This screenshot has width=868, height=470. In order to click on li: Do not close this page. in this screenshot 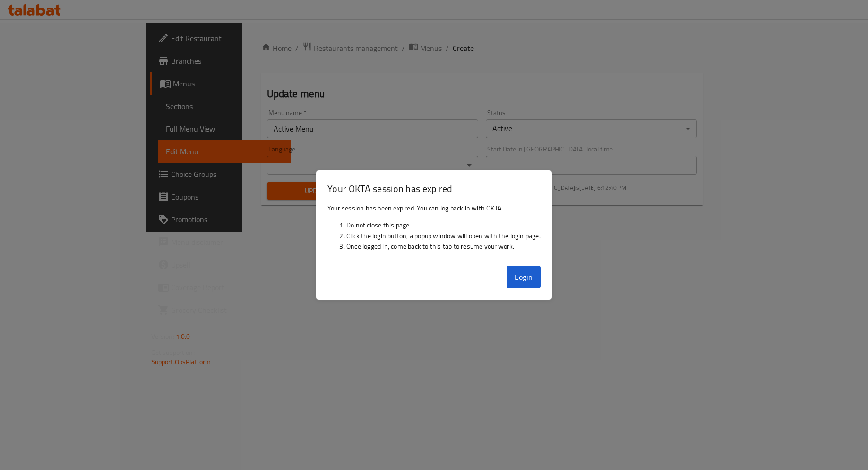, I will do `click(443, 225)`.